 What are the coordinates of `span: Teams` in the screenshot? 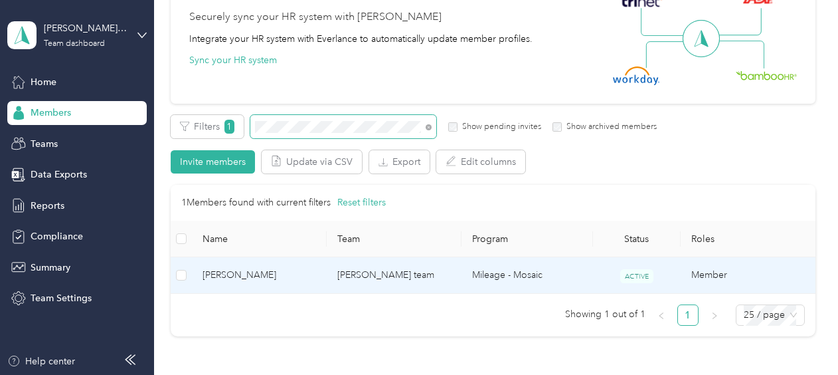 It's located at (44, 143).